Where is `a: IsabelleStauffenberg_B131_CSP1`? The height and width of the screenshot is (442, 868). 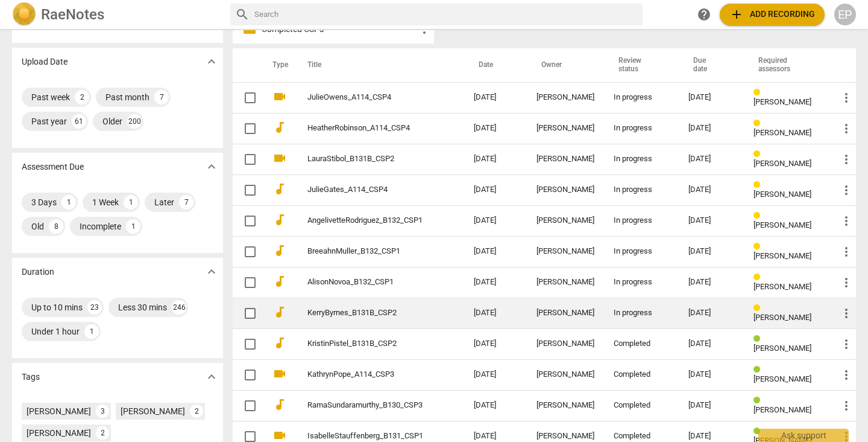 a: IsabelleStauffenberg_B131_CSP1 is located at coordinates (369, 435).